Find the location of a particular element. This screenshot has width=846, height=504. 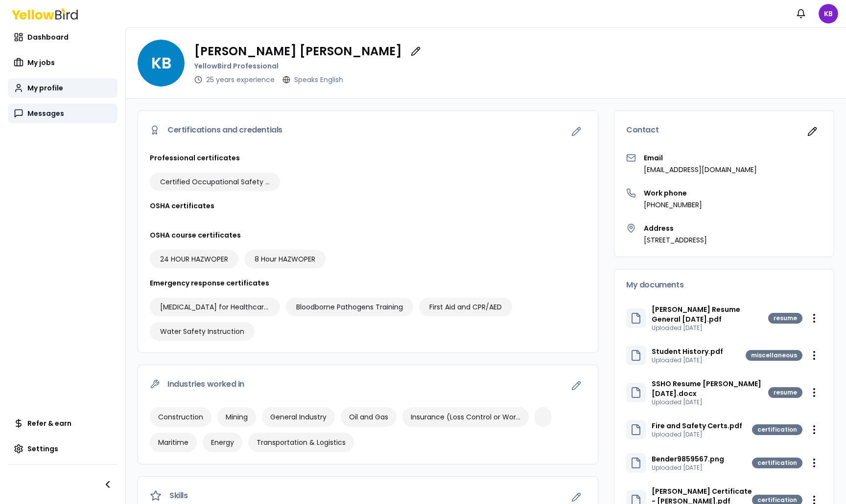

h3: Address is located at coordinates (675, 229).